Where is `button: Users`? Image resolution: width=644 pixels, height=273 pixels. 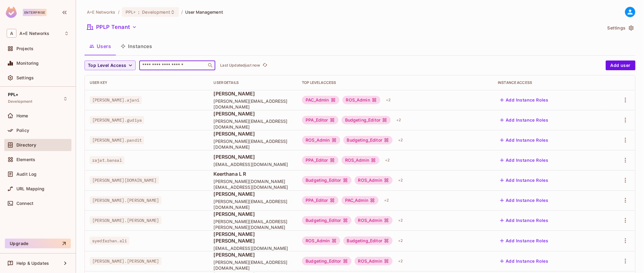 button: Users is located at coordinates (100, 46).